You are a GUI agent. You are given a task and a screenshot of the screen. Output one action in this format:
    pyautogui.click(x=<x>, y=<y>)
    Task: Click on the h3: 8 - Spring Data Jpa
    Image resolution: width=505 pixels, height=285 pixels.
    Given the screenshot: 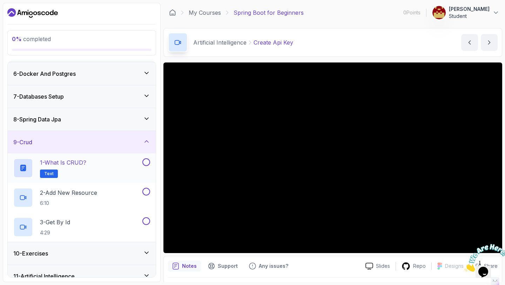 What is the action you would take?
    pyautogui.click(x=37, y=119)
    